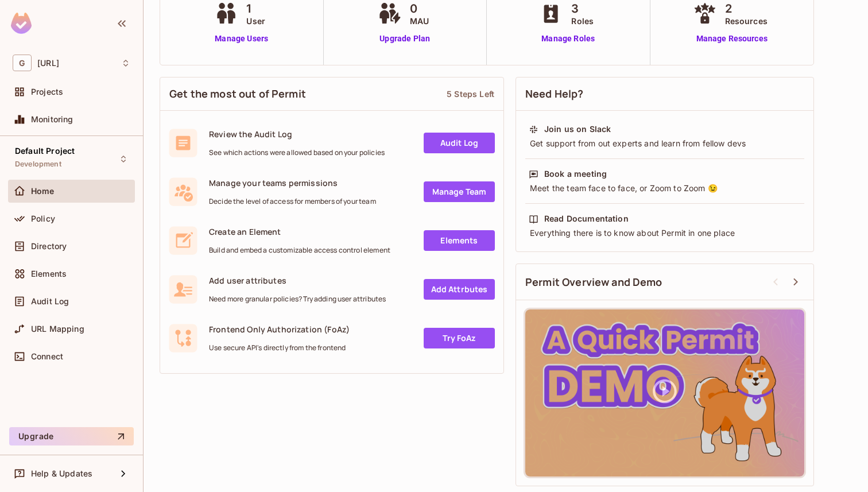 The height and width of the screenshot is (492, 868). Describe the element at coordinates (292, 202) in the screenshot. I see `span: Decide the level of access for members of your team` at that location.